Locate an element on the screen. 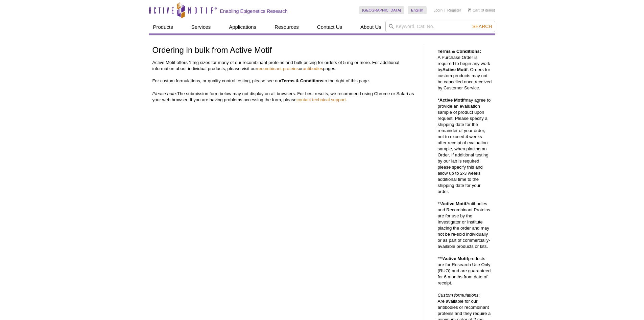  strong: Terms & Conditions: is located at coordinates (459, 51).